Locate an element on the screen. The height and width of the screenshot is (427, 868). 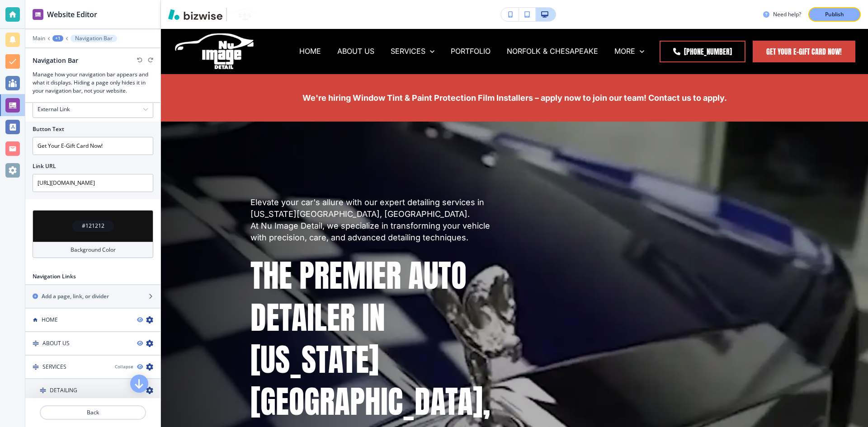
button: Add a page, link, or divider is located at coordinates (93, 297).